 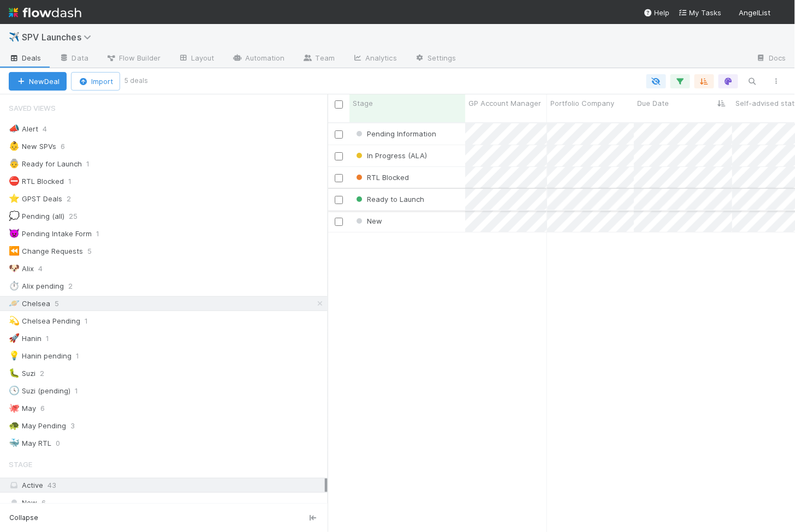 What do you see at coordinates (59, 37) in the screenshot?
I see `span: SPV Launches` at bounding box center [59, 37].